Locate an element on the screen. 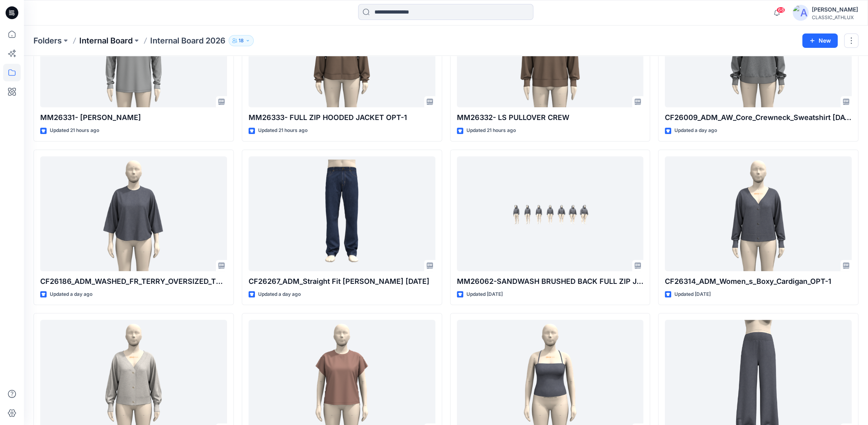 This screenshot has width=868, height=425. a: Internal Board is located at coordinates (106, 41).